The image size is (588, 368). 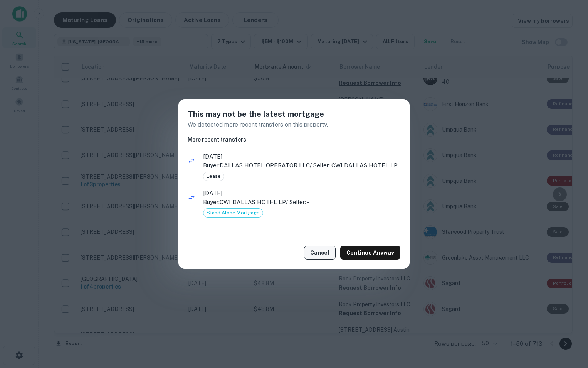 What do you see at coordinates (214, 176) in the screenshot?
I see `span: Lease` at bounding box center [214, 176].